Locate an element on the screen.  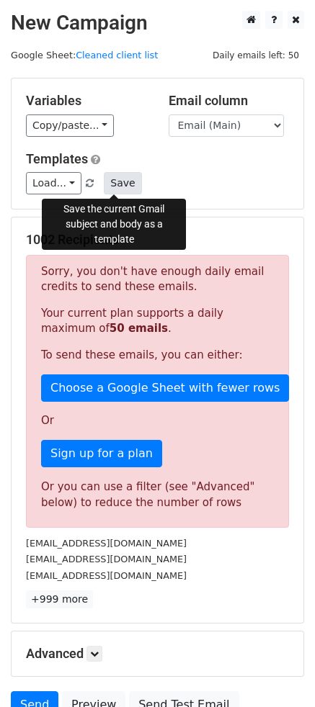
a: Choose a Google Sheet with fewer rows is located at coordinates (165, 388).